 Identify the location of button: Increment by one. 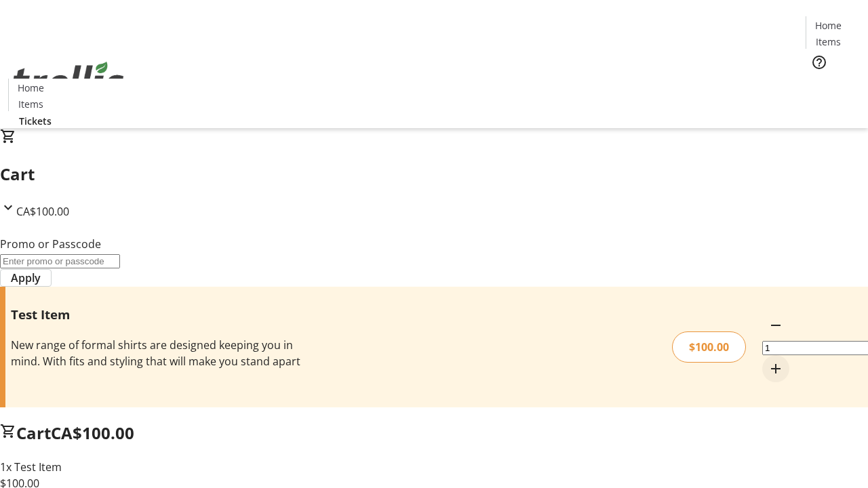
(775, 369).